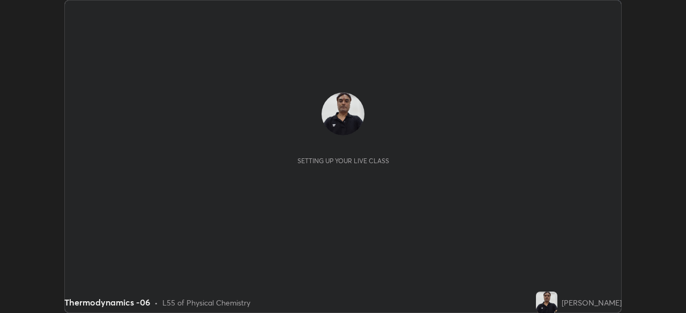  Describe the element at coordinates (343, 161) in the screenshot. I see `div: Setting up your live class` at that location.